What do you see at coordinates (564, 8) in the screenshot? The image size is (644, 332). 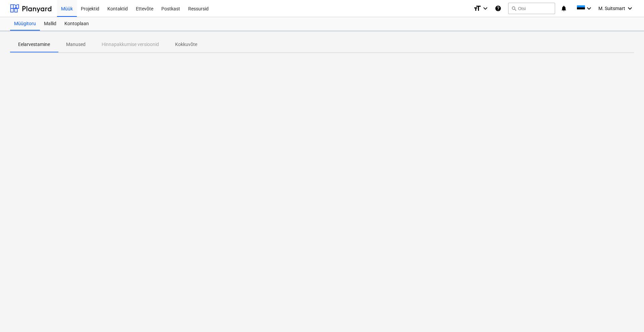 I see `i: notifications` at bounding box center [564, 8].